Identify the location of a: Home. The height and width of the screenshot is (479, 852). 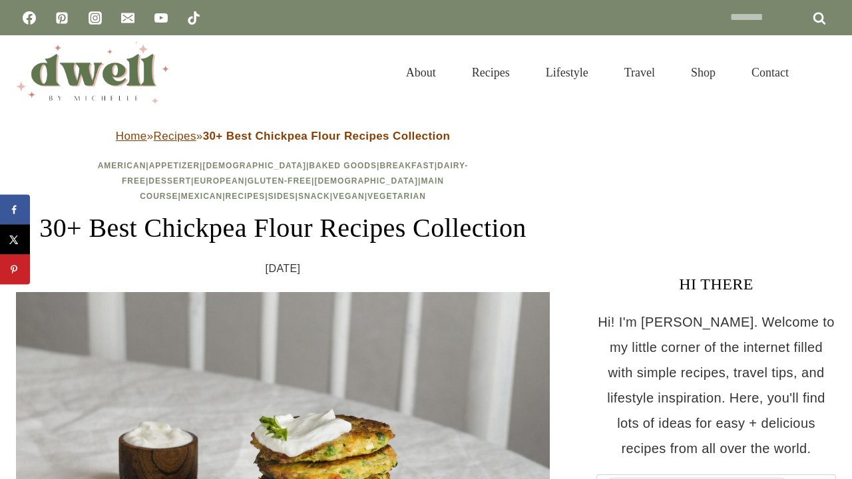
(131, 136).